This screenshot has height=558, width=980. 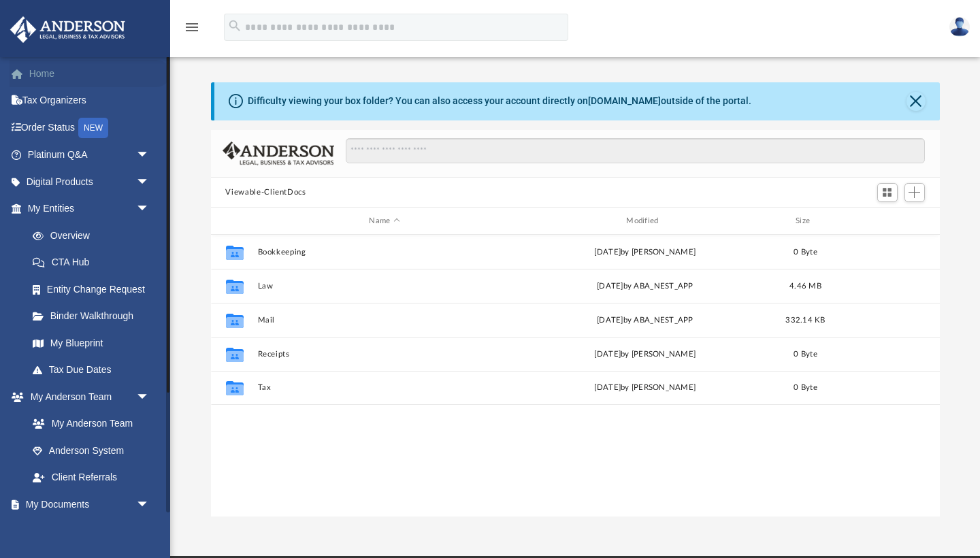 I want to click on button: Bookkeeping, so click(x=385, y=252).